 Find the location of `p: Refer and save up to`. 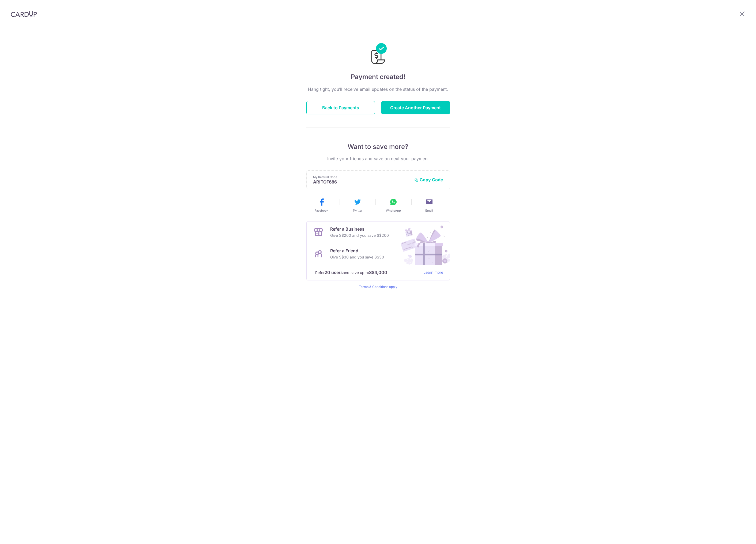

p: Refer and save up to is located at coordinates (367, 272).